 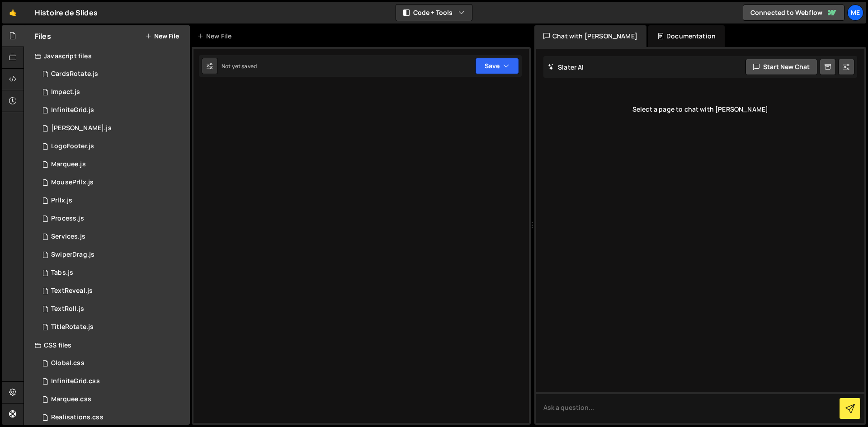 What do you see at coordinates (793, 13) in the screenshot?
I see `a: Connected to Webflow` at bounding box center [793, 13].